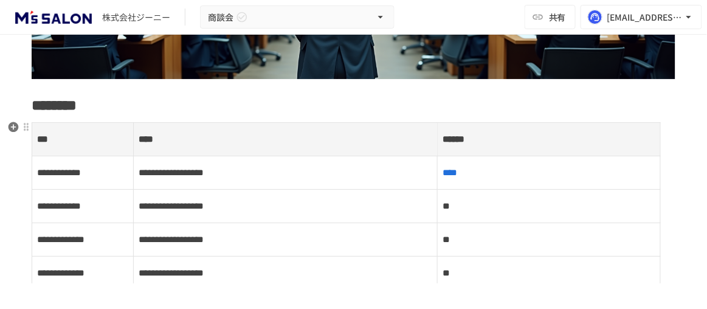 The image size is (707, 309). I want to click on span: 共有, so click(557, 17).